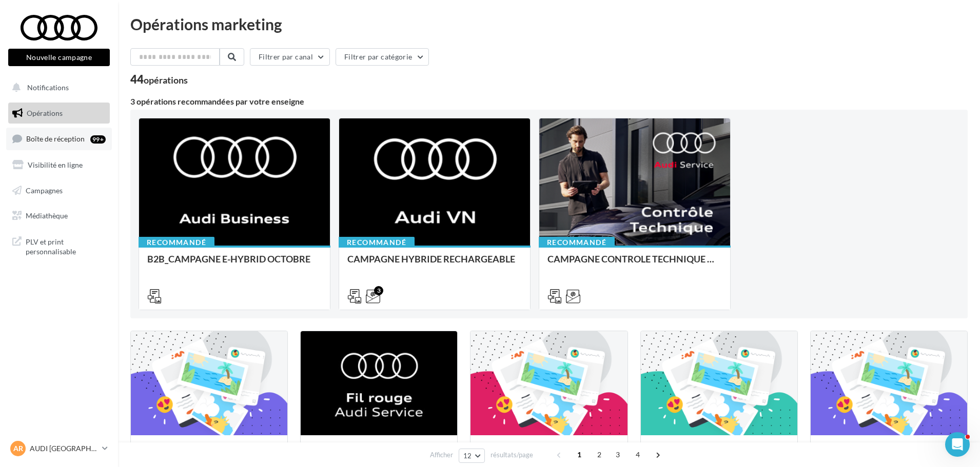 The height and width of the screenshot is (467, 980). Describe the element at coordinates (45, 113) in the screenshot. I see `span: Opérations` at that location.